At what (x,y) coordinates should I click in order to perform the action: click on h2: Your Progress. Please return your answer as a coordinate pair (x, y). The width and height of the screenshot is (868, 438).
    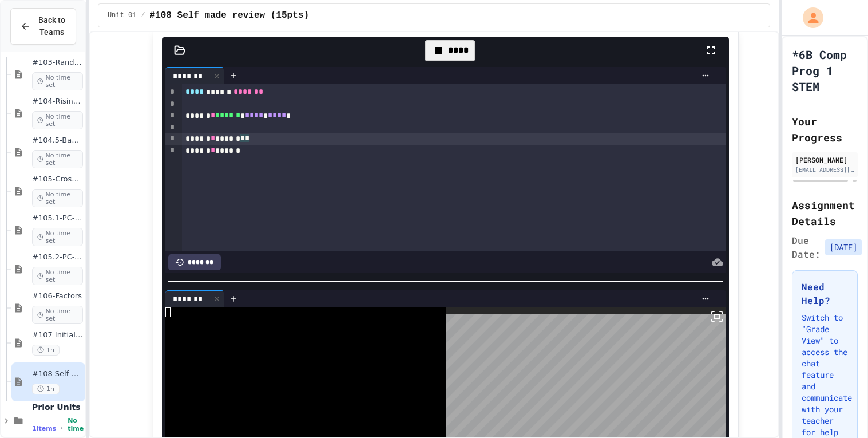
    Looking at the image, I should click on (824, 129).